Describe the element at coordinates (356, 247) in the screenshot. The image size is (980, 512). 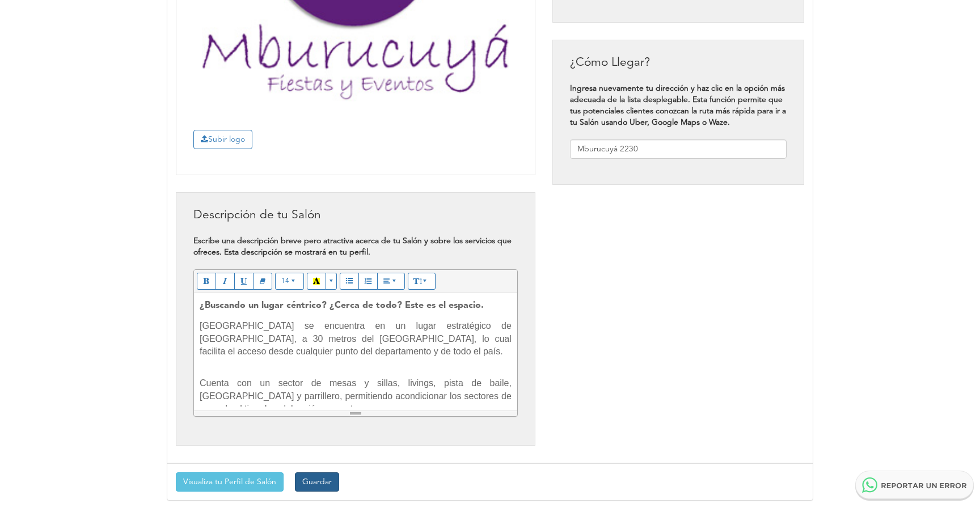
I see `label: Escribe una descripción breve pero atractiva acerca de tu Salón y sobre los servicios que ofreces...` at that location.